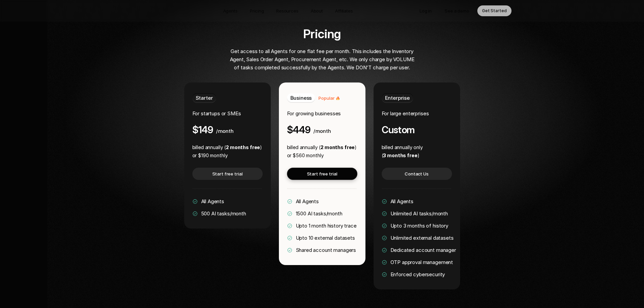  I want to click on a: Contact Us, so click(417, 174).